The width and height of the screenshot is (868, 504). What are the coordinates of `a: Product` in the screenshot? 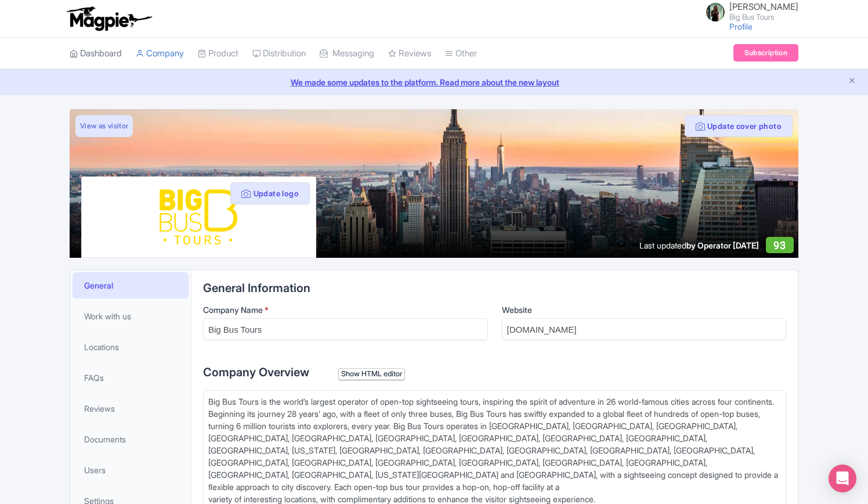 It's located at (218, 53).